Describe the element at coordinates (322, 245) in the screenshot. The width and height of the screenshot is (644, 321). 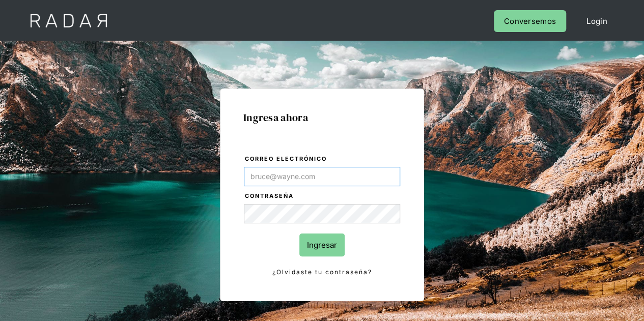
I see `input: Ingresar` at that location.